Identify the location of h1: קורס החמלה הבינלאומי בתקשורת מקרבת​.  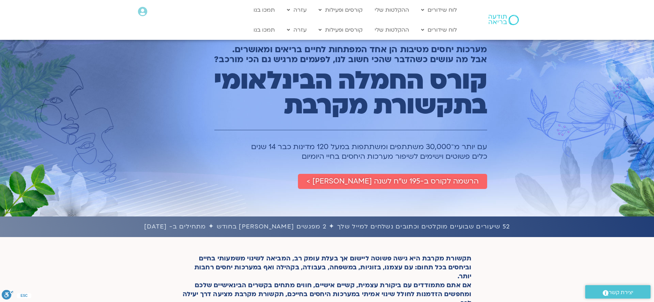
(335, 93).